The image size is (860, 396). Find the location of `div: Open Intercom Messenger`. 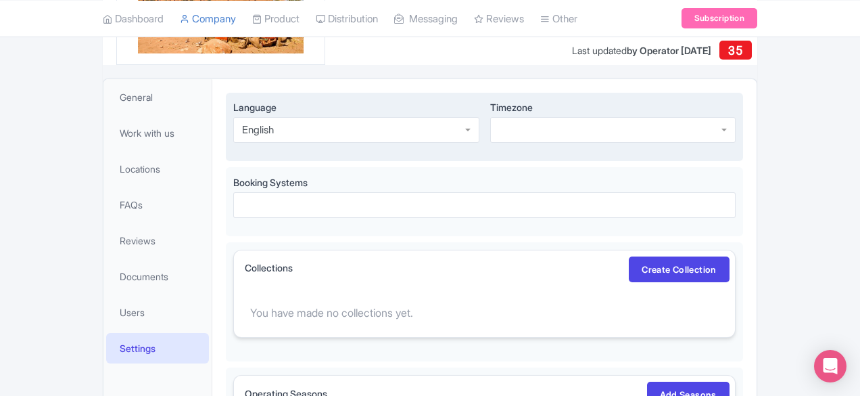

div: Open Intercom Messenger is located at coordinates (831, 366).